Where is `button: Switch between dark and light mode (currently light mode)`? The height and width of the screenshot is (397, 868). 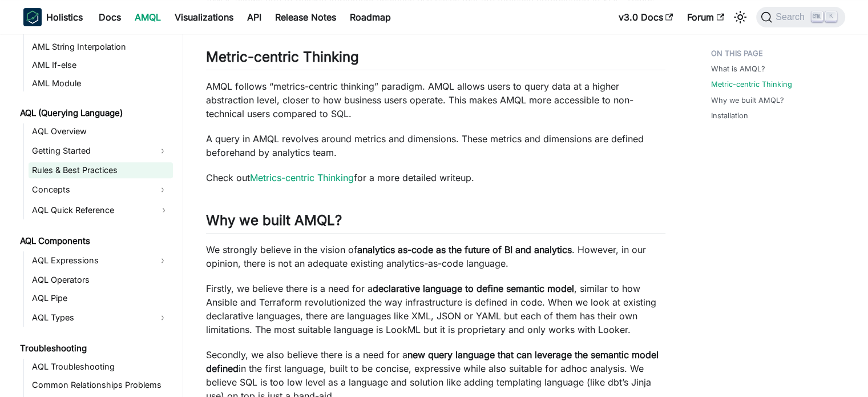
button: Switch between dark and light mode (currently light mode) is located at coordinates (740, 17).